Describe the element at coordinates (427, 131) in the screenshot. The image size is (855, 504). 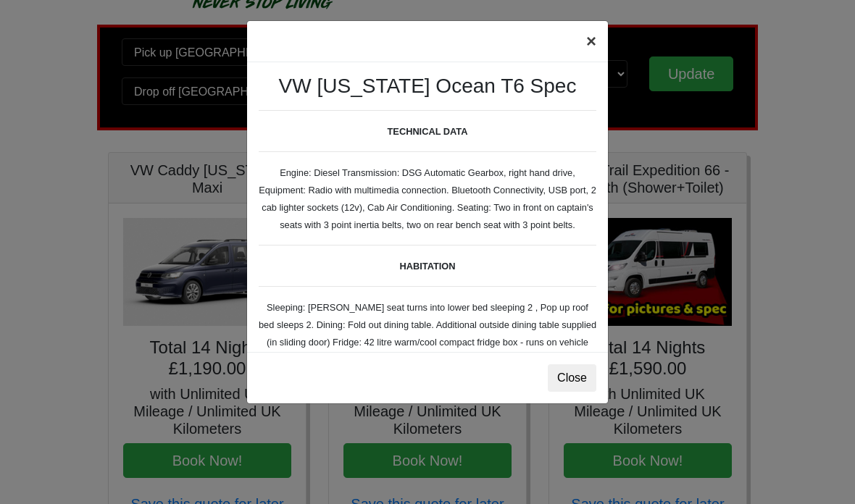
I see `b: TECHNICAL DATA` at that location.